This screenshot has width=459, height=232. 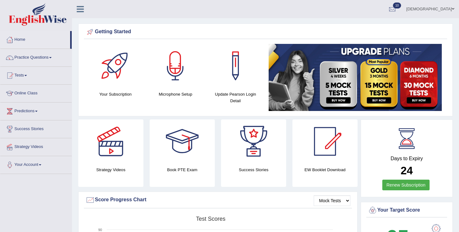 What do you see at coordinates (407, 158) in the screenshot?
I see `h4: Days to Expiry` at bounding box center [407, 158].